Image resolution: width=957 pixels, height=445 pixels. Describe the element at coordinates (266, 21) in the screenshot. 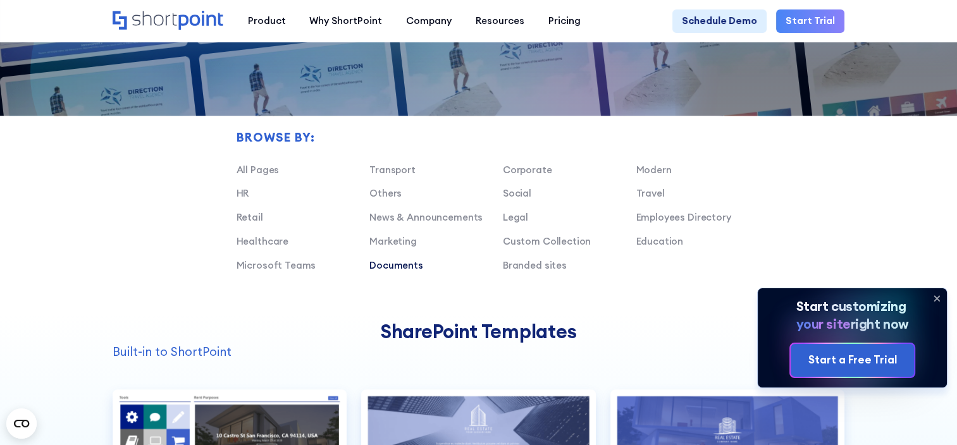

I see `div: Product` at that location.